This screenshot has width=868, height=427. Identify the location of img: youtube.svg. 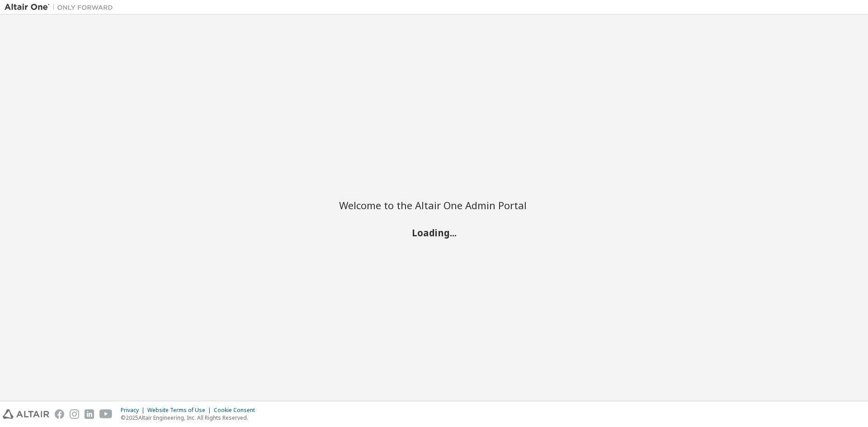
(106, 414).